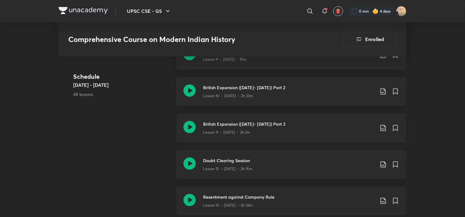 The height and width of the screenshot is (217, 465). What do you see at coordinates (188, 39) in the screenshot?
I see `h3: Comprehensive Course on Modern Indian History` at bounding box center [188, 39].